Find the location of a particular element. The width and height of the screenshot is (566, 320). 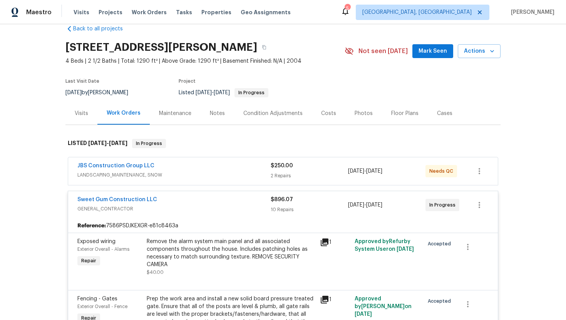

button: Copy Address is located at coordinates (264, 47).